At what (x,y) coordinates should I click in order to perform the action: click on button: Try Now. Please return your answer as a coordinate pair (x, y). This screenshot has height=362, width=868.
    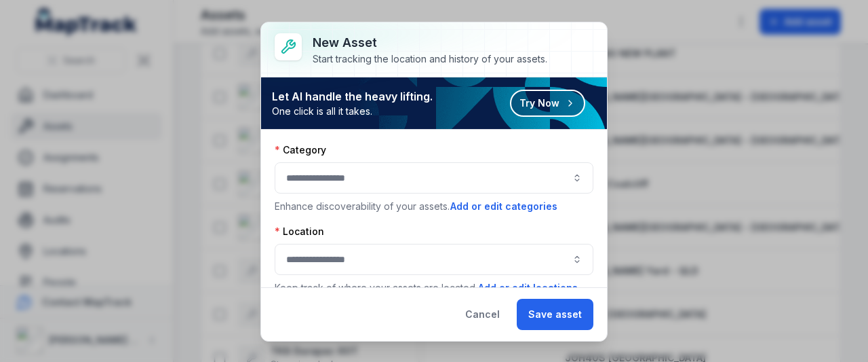
    Looking at the image, I should click on (547, 103).